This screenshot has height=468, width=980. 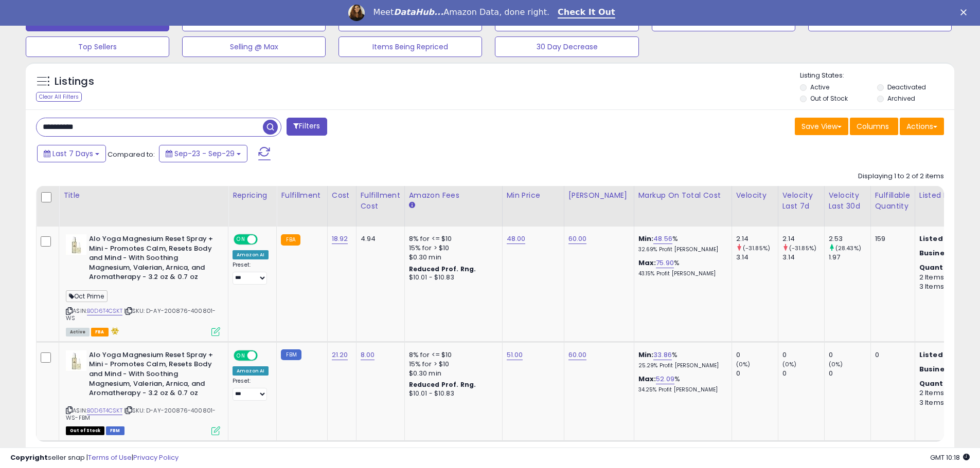 I want to click on button: Sep-23 - Sep-29, so click(x=203, y=154).